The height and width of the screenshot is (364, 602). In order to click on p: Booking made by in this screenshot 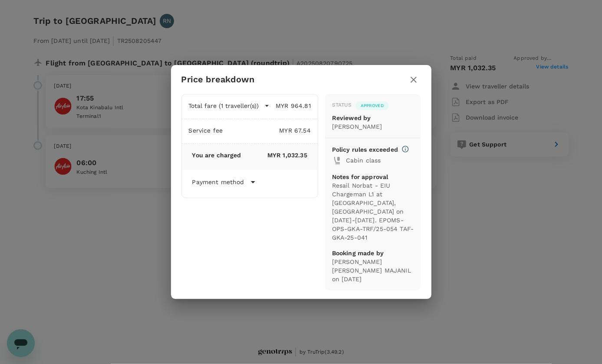, I will do `click(372, 253)`.